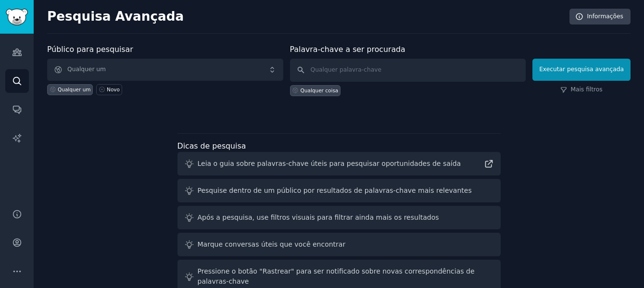 The height and width of the screenshot is (288, 644). I want to click on a: Mais filtros, so click(580, 89).